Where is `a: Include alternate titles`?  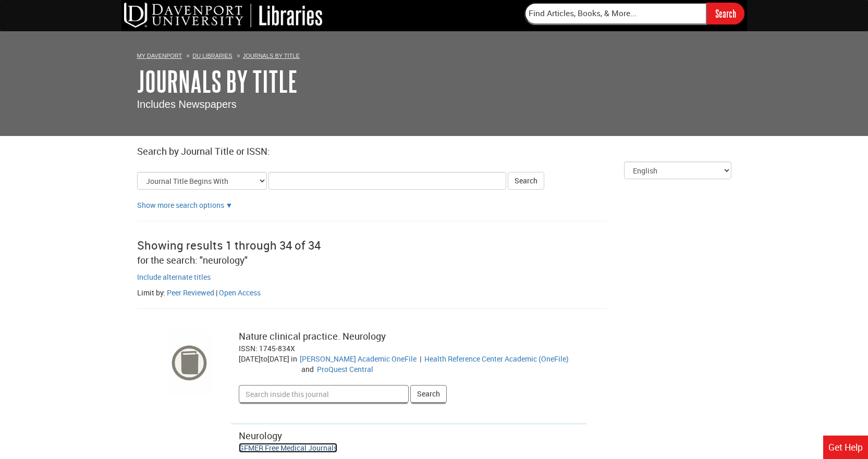
a: Include alternate titles is located at coordinates (173, 277).